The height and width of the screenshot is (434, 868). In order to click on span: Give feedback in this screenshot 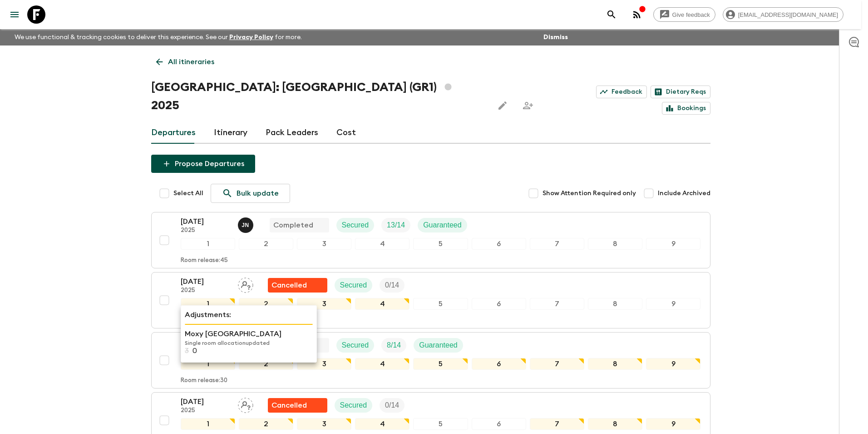, I will do `click(691, 15)`.